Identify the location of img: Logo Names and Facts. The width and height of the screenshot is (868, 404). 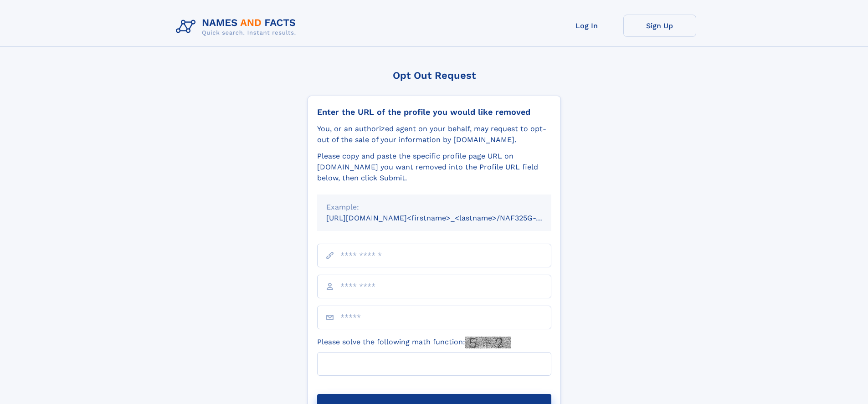
(238, 27).